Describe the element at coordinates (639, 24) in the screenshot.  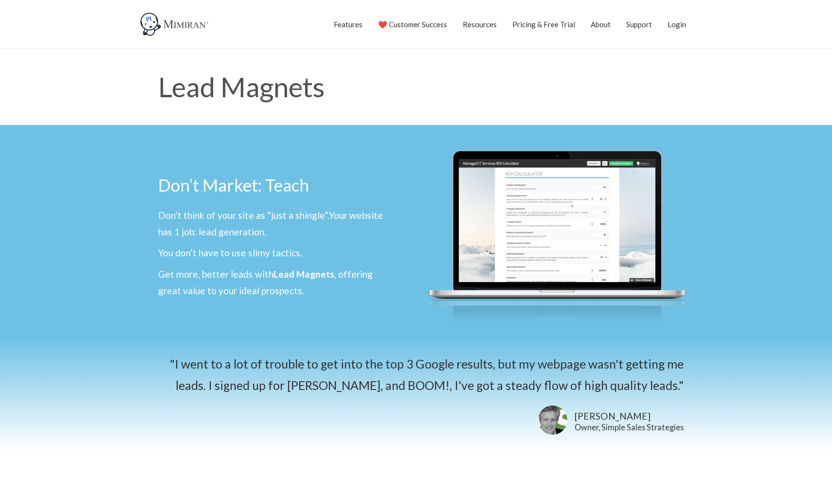
I see `a: Support` at that location.